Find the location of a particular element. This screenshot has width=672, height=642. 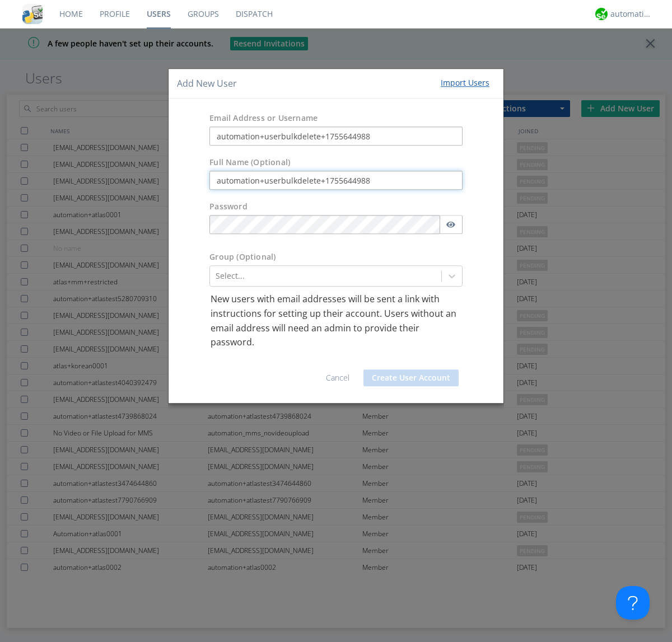

div: Import Users is located at coordinates (465, 83).